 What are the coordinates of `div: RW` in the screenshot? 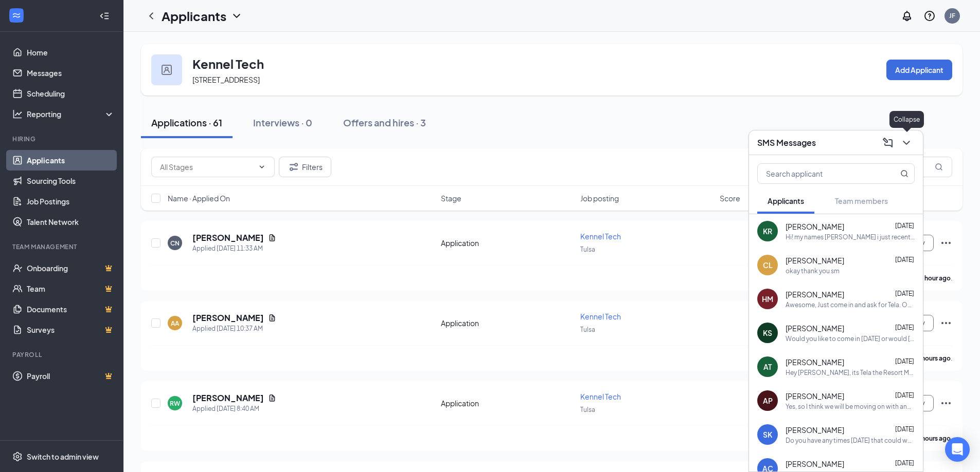 It's located at (175, 403).